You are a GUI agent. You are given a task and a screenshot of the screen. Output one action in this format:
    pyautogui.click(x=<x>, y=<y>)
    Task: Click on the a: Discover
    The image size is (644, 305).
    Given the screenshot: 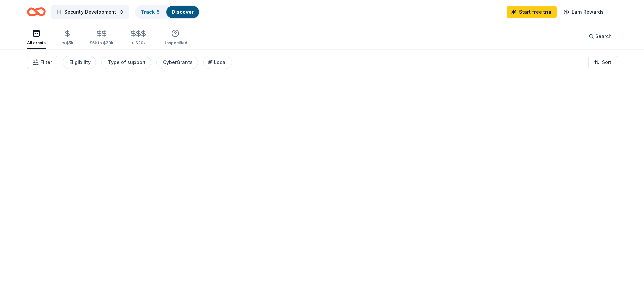 What is the action you would take?
    pyautogui.click(x=182, y=12)
    